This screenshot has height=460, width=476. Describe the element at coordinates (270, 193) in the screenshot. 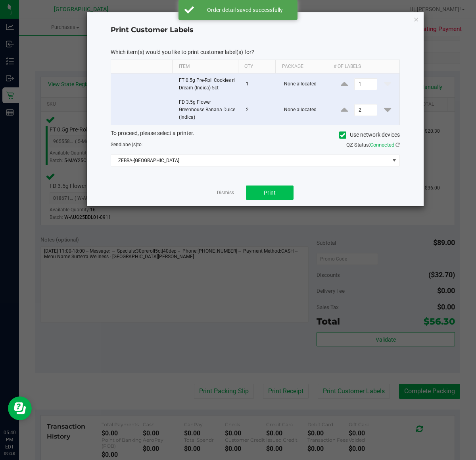

I see `button: Print` at that location.